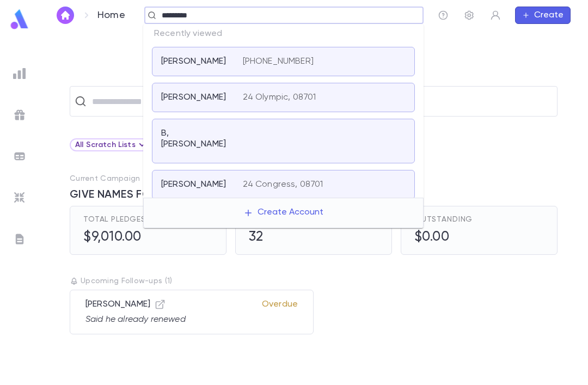 The image size is (588, 385). What do you see at coordinates (283, 184) in the screenshot?
I see `p: 24 Congress, 08701` at bounding box center [283, 184].